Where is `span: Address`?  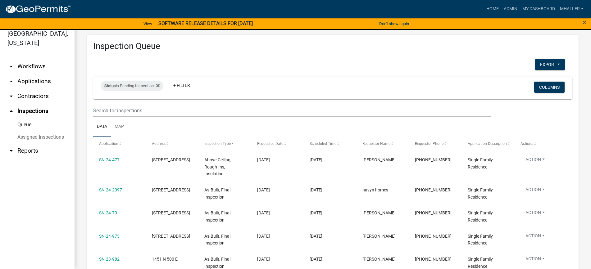
span: Address is located at coordinates (159, 144).